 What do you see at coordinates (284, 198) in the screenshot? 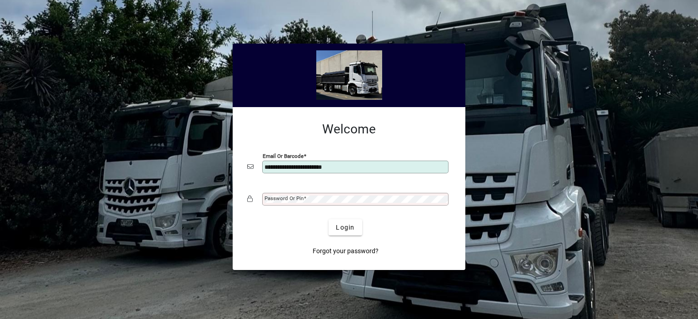
I see `mat-label: Password or Pin` at bounding box center [284, 198].